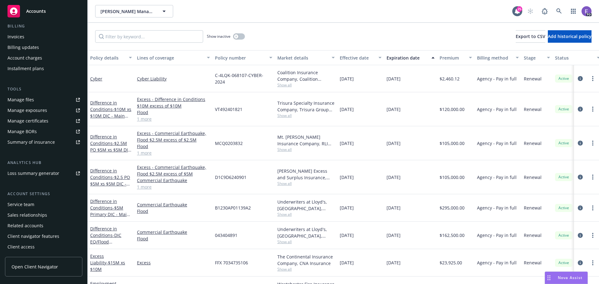 The image size is (599, 284). Describe the element at coordinates (174, 205) in the screenshot. I see `a: Commercial Earthquake` at that location.